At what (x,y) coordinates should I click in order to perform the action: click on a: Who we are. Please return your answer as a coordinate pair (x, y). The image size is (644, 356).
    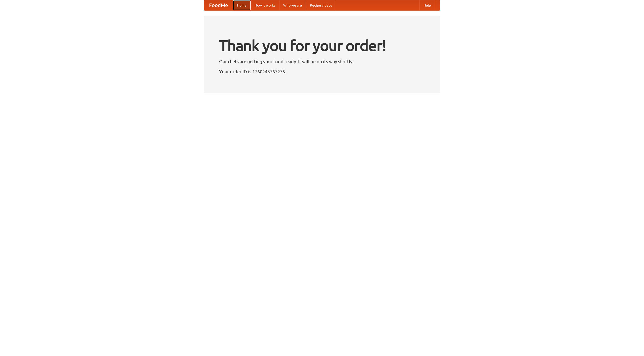
    Looking at the image, I should click on (293, 5).